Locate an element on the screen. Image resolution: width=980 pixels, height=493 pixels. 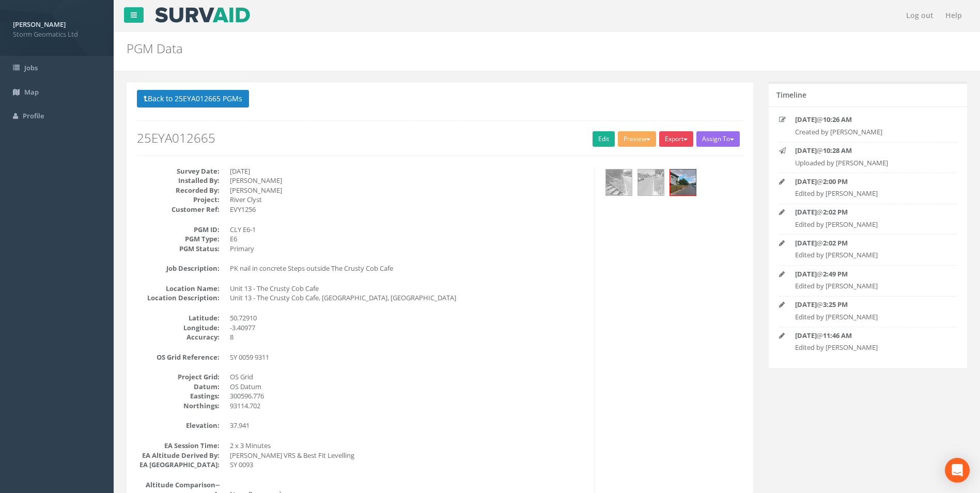
dd: PK nail in concrete Steps outside The Crusty Cob Cafe is located at coordinates (408, 268).